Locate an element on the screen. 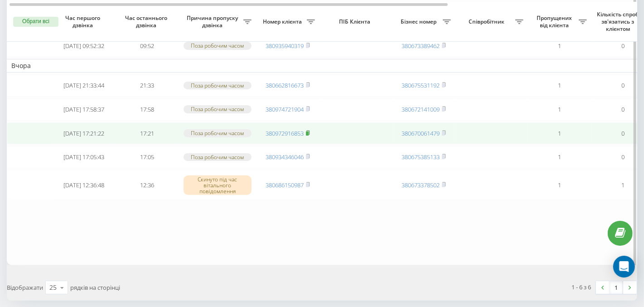 This screenshot has height=307, width=644. a: 380934346046 is located at coordinates (284, 157).